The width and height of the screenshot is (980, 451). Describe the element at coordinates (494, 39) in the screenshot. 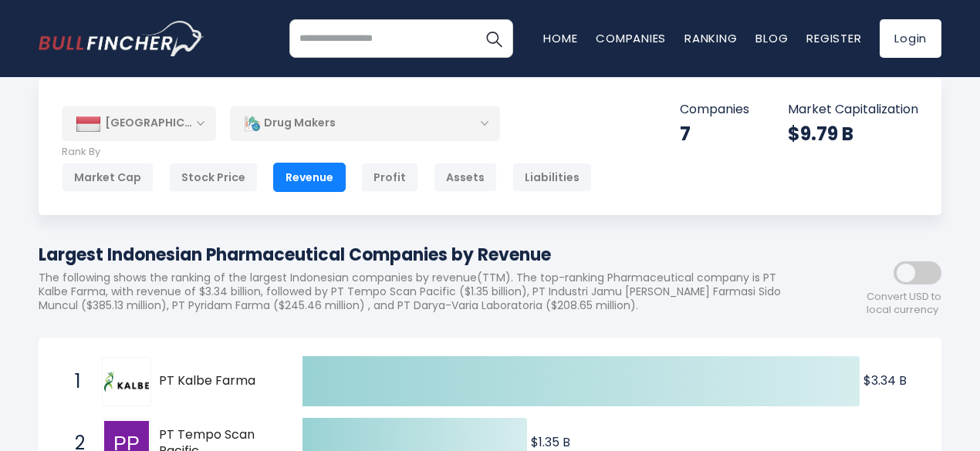

I see `button: Search` at that location.